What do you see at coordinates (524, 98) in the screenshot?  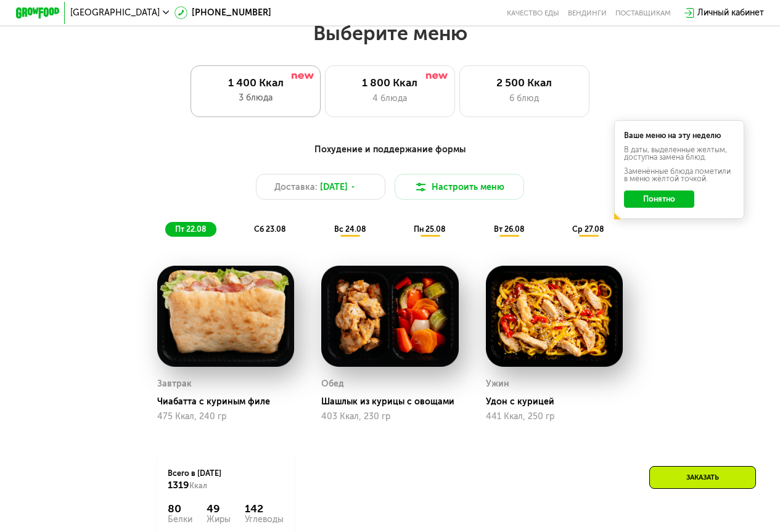 I see `div: 6 блюд` at bounding box center [524, 98].